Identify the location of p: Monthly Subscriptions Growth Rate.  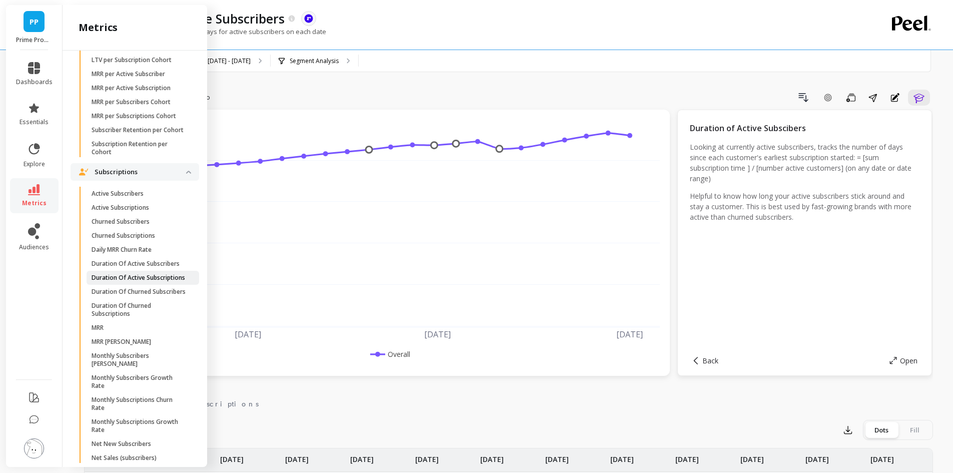
(139, 426).